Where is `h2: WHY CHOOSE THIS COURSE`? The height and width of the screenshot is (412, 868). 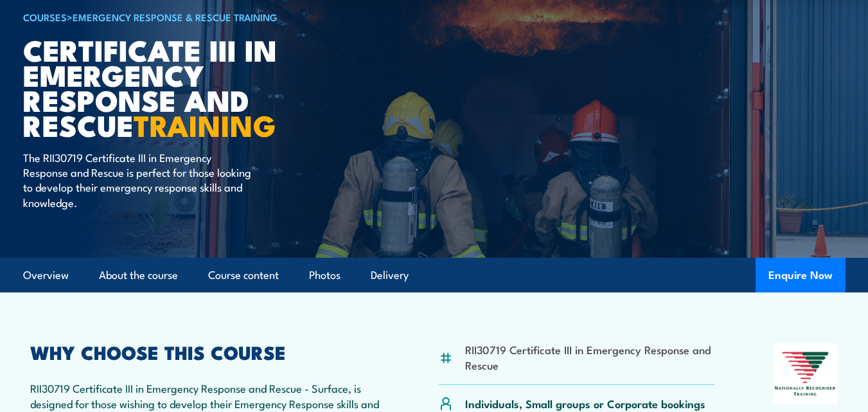
h2: WHY CHOOSE THIS COURSE is located at coordinates (205, 352).